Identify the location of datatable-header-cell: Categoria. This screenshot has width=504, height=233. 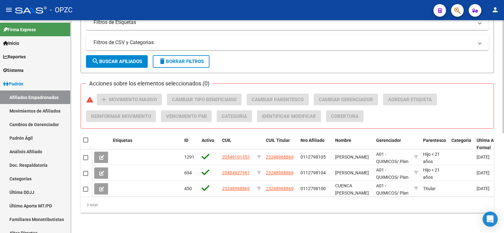
(461, 144).